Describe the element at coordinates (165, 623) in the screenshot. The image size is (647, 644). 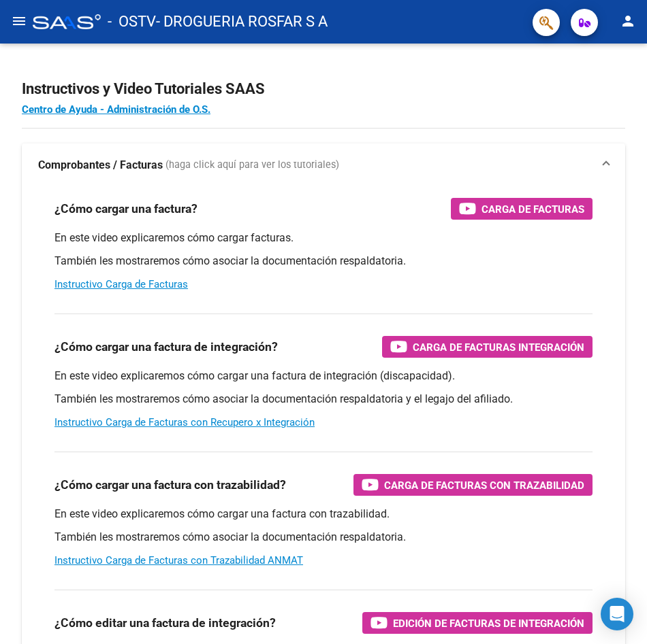
I see `h3: ¿Cómo editar una factura de integración?` at that location.